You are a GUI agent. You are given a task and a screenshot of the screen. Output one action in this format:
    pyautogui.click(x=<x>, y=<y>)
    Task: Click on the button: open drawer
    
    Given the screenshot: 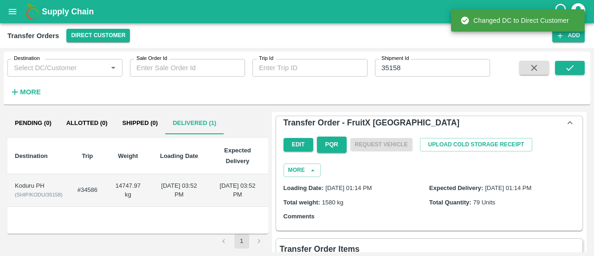 What is the action you would take?
    pyautogui.click(x=13, y=12)
    